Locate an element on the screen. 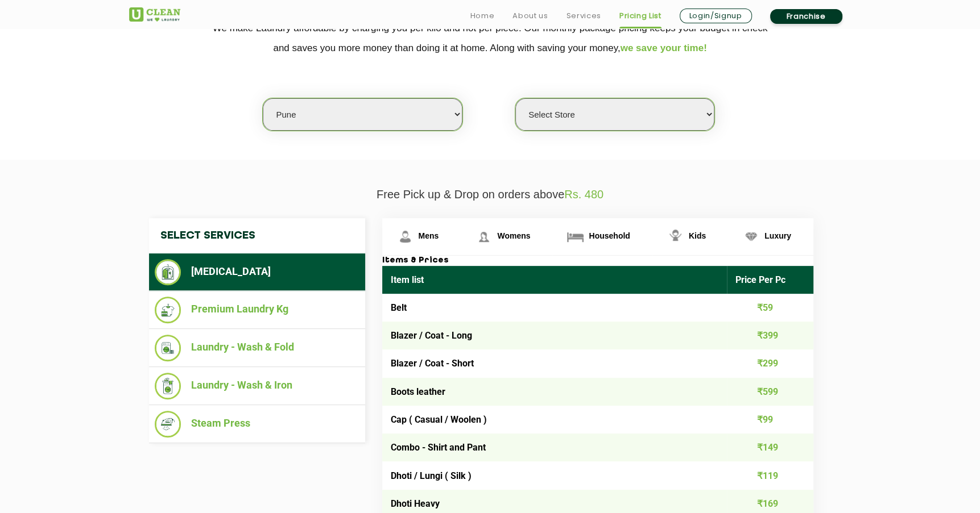 The height and width of the screenshot is (513, 980). img: Steam Press is located at coordinates (168, 424).